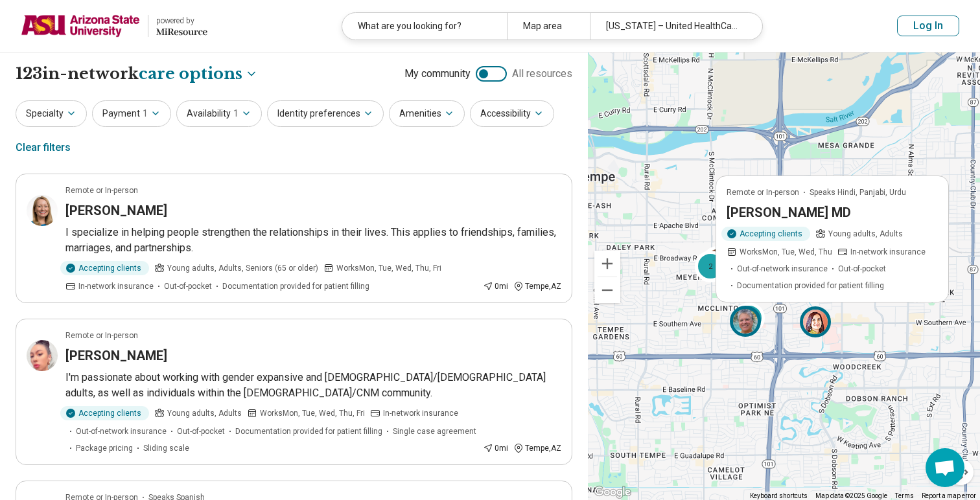  What do you see at coordinates (43, 148) in the screenshot?
I see `div: Clear filters` at bounding box center [43, 148].